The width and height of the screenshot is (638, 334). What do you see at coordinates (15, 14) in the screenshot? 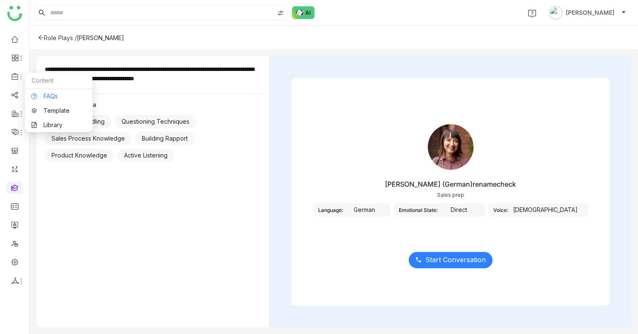
I see `img: logo` at bounding box center [15, 14].